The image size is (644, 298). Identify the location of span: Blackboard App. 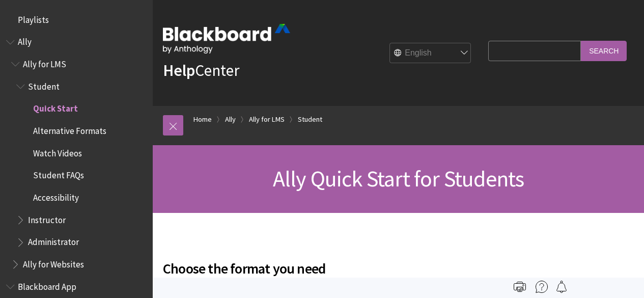
(47, 285).